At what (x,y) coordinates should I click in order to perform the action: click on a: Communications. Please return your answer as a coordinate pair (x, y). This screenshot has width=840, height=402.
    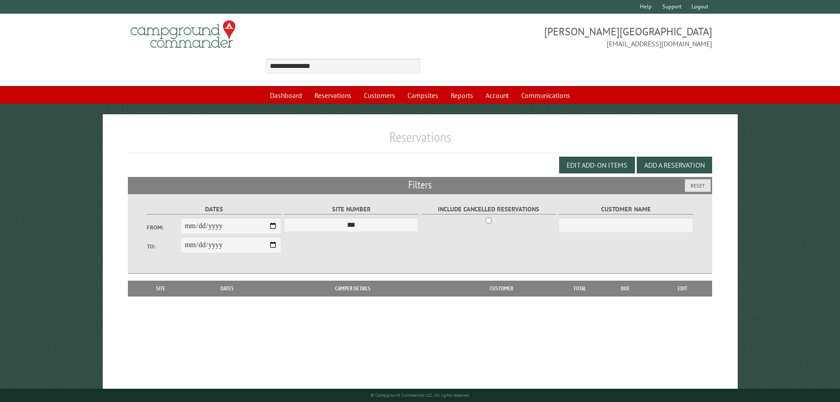
    Looking at the image, I should click on (546, 95).